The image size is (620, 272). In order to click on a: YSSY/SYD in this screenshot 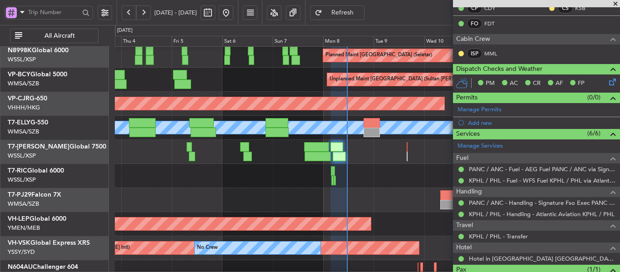, I will do `click(21, 252)`.